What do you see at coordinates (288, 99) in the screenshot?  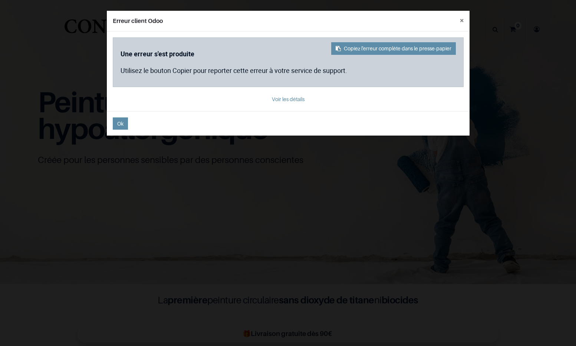 I see `button: Voir les détails` at bounding box center [288, 99].